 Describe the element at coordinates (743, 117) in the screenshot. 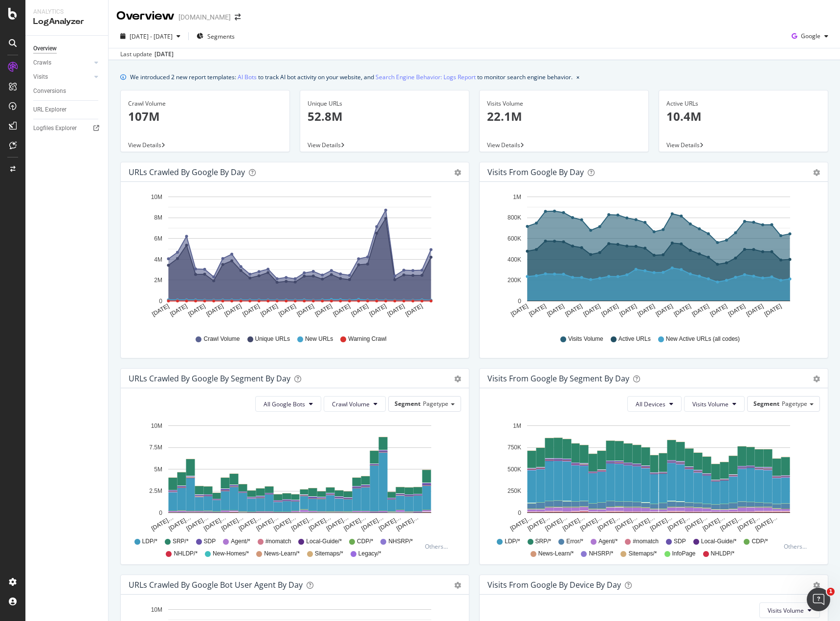

I see `p: 10.4M` at that location.